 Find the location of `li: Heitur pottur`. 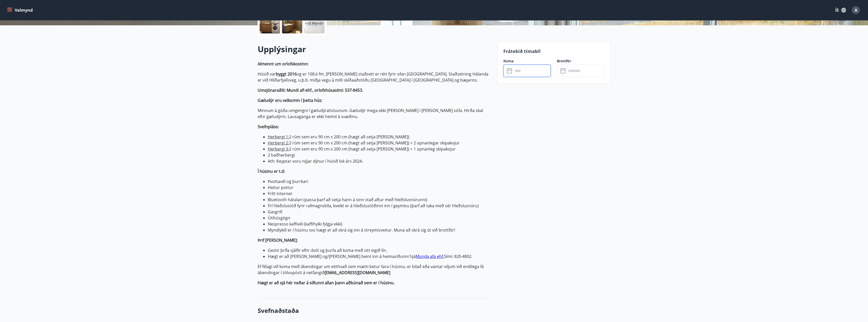

li: Heitur pottur is located at coordinates (379, 188).